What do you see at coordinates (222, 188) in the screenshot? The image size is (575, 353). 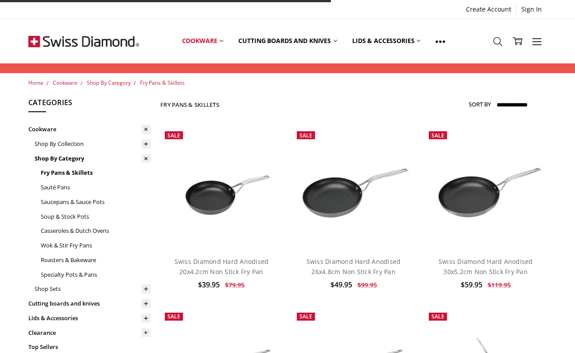 I see `img: Swiss Diamond Hard Anodised 20x4.2cm Non Stick Fry Pan` at bounding box center [222, 188].